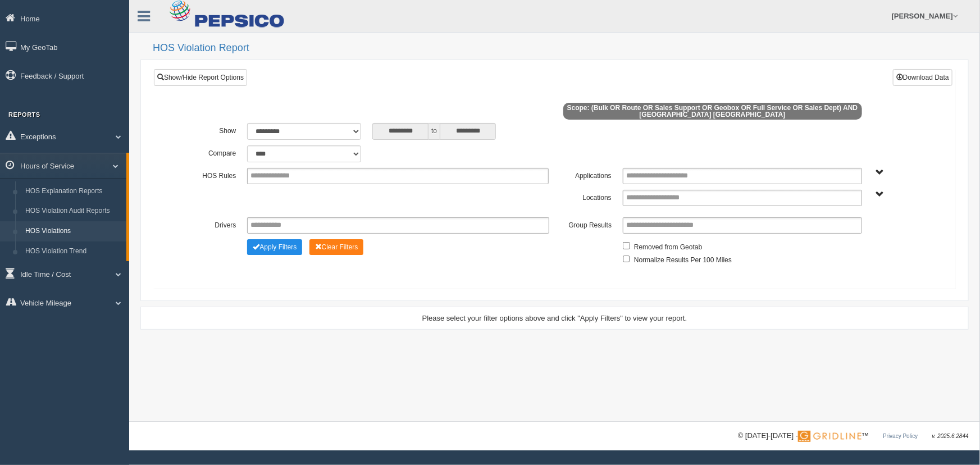 The height and width of the screenshot is (465, 980). What do you see at coordinates (73, 211) in the screenshot?
I see `a: HOS Violation Audit Reports` at bounding box center [73, 211].